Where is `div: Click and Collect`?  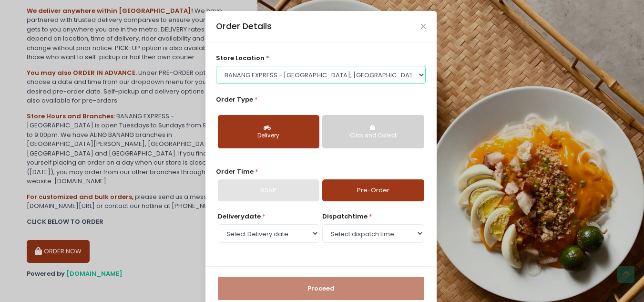 div: Click and Collect is located at coordinates (373, 136).